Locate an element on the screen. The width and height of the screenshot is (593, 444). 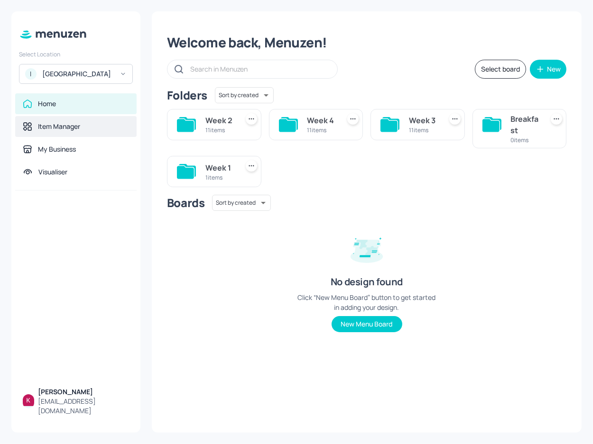
div: Home is located at coordinates (47, 104).